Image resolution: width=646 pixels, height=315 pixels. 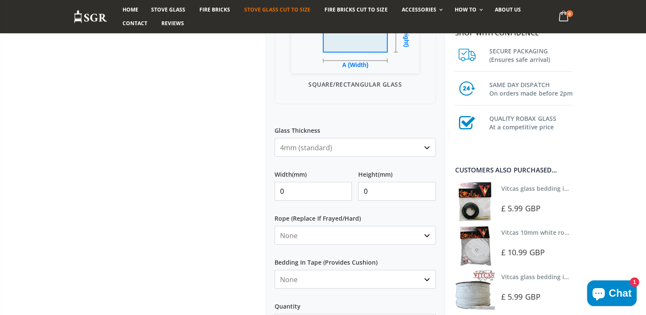 I want to click on span: Home, so click(x=130, y=9).